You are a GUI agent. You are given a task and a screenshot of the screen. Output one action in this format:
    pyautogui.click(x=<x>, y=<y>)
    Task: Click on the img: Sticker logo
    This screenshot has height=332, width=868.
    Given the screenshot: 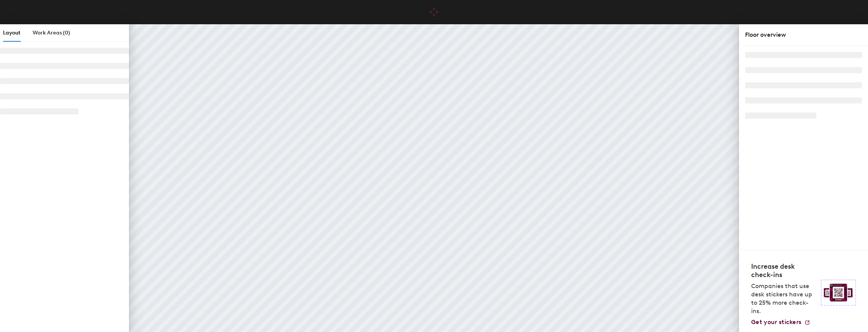 What is the action you would take?
    pyautogui.click(x=838, y=292)
    